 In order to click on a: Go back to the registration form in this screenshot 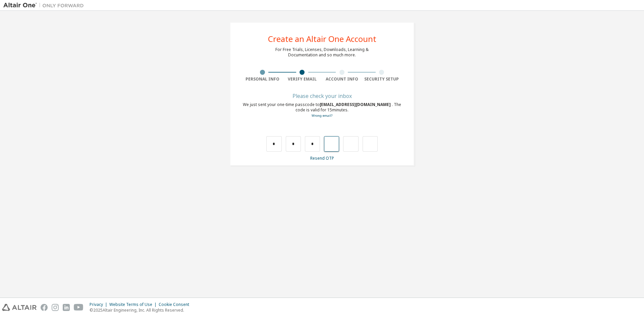, I will do `click(322, 116)`.